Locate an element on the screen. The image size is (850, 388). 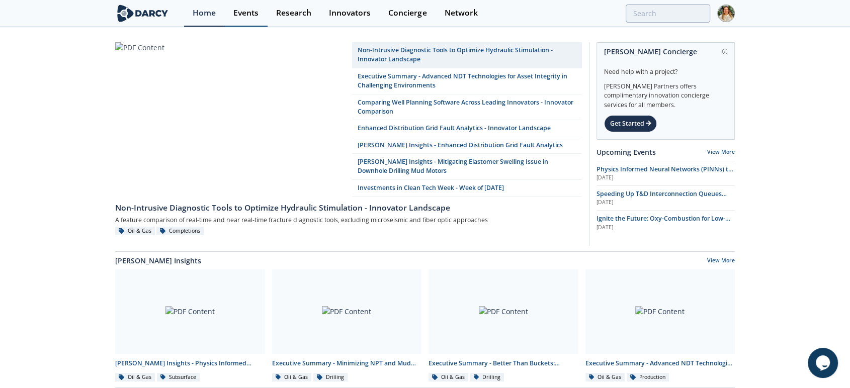
img: Profile is located at coordinates (726, 13).